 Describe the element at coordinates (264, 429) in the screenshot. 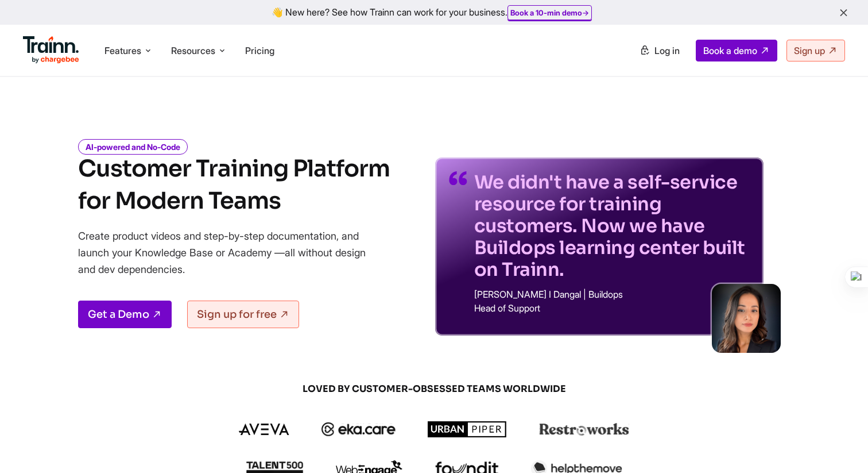

I see `img: aveva logo` at that location.